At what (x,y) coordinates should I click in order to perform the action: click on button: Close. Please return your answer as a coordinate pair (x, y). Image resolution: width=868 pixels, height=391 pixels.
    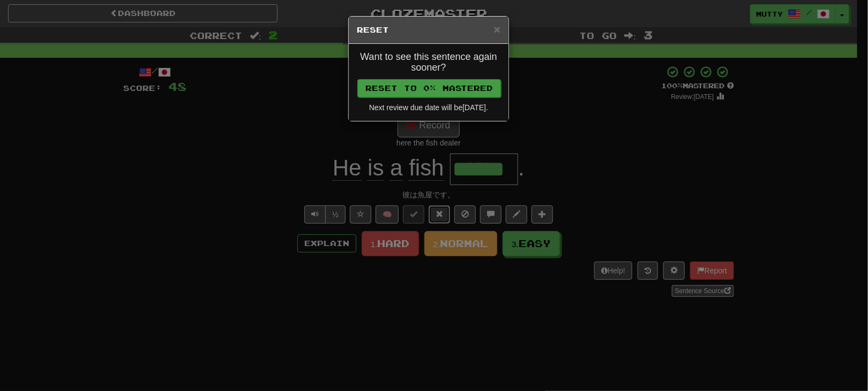
    Looking at the image, I should click on (497, 29).